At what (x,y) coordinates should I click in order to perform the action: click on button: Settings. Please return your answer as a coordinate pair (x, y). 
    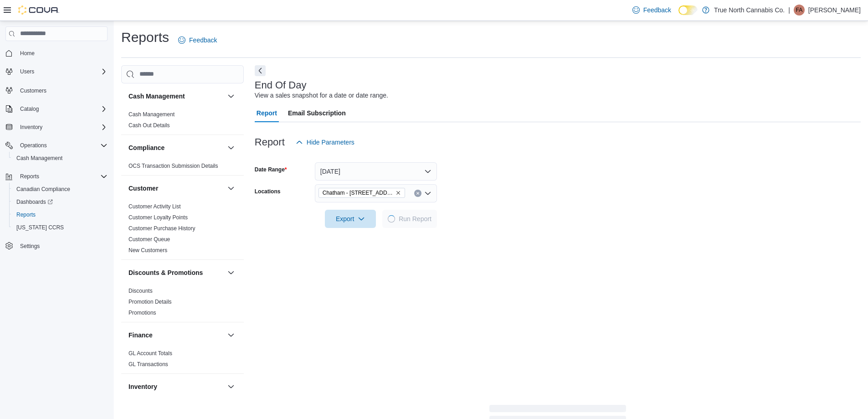
    Looking at the image, I should click on (56, 246).